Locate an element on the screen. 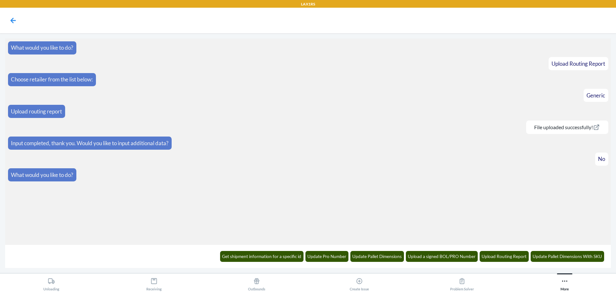  button: Upload Routing Report is located at coordinates (505, 257).